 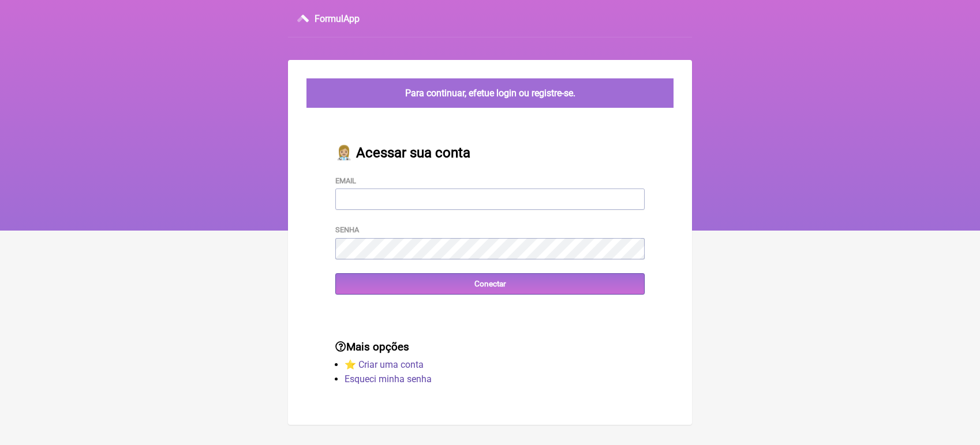 I want to click on label: Email, so click(x=346, y=180).